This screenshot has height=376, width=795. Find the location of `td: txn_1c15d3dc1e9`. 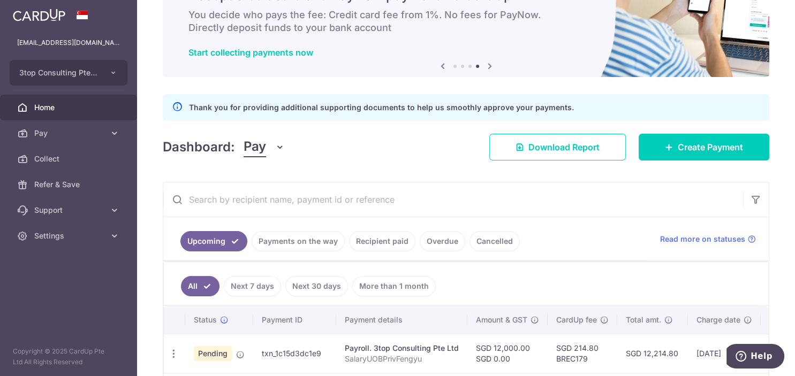

td: txn_1c15d3dc1e9 is located at coordinates (295, 353).